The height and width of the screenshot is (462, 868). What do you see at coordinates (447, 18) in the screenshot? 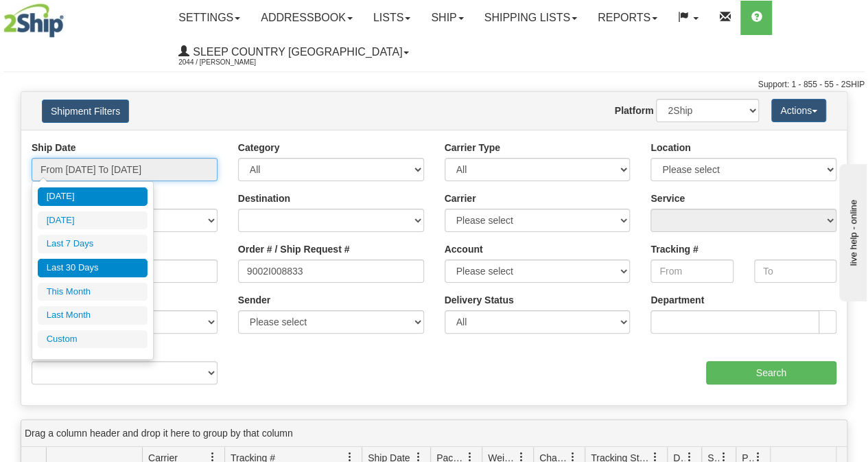
I see `a: Ship` at bounding box center [447, 18].